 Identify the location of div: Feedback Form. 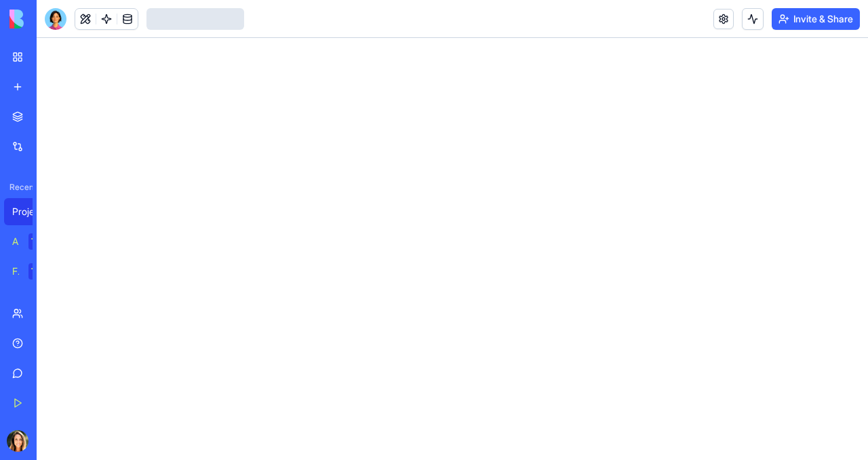
(16, 271).